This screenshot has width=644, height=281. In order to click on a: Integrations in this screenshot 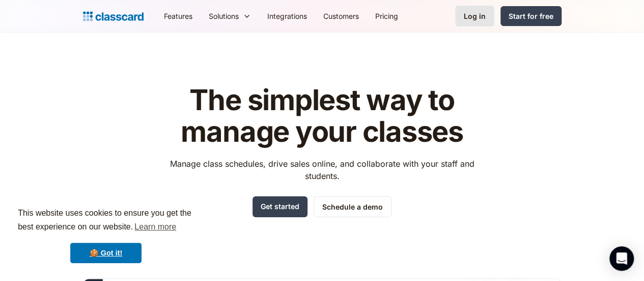, I will do `click(287, 16)`.